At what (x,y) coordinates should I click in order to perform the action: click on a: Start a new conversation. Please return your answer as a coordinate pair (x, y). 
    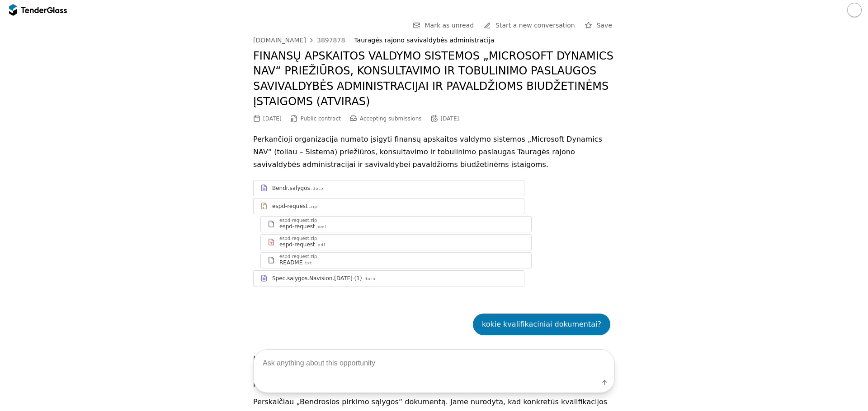
    Looking at the image, I should click on (529, 25).